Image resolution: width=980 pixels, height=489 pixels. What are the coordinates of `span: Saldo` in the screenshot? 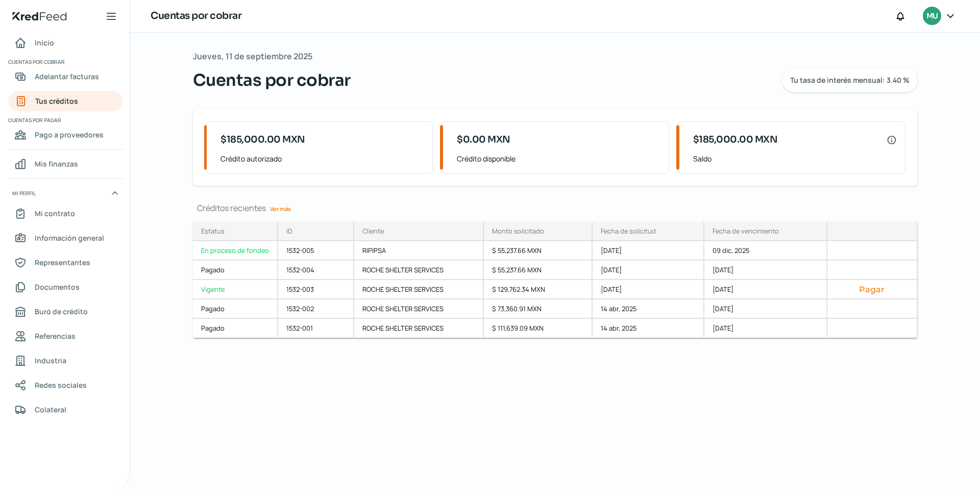 It's located at (795, 158).